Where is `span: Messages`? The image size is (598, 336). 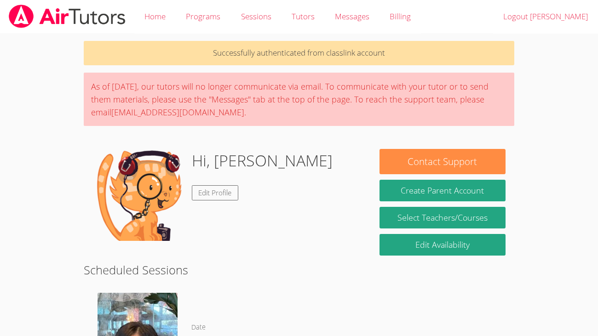
span: Messages is located at coordinates (352, 16).